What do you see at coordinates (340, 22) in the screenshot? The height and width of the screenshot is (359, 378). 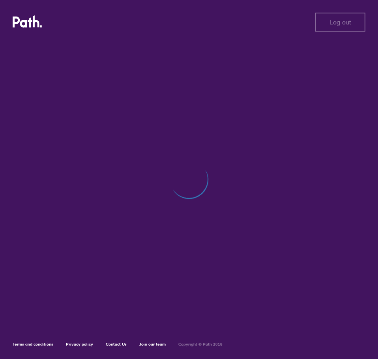 I see `span: Log out` at bounding box center [340, 22].